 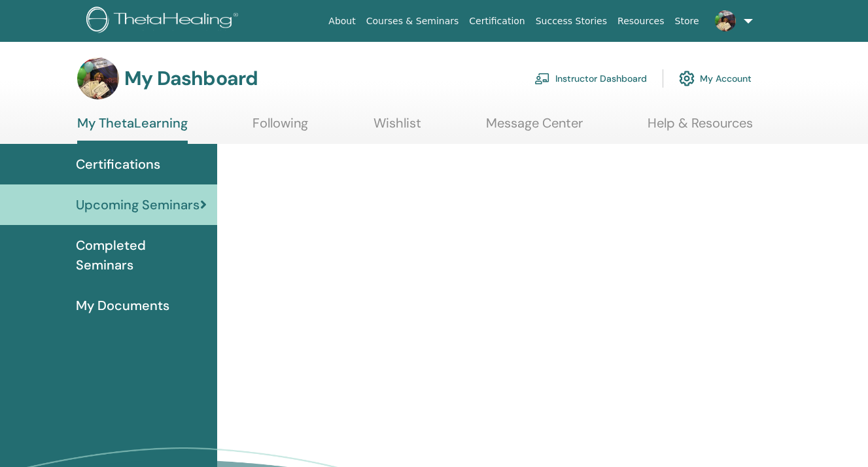 I want to click on a: Success Stories, so click(x=571, y=21).